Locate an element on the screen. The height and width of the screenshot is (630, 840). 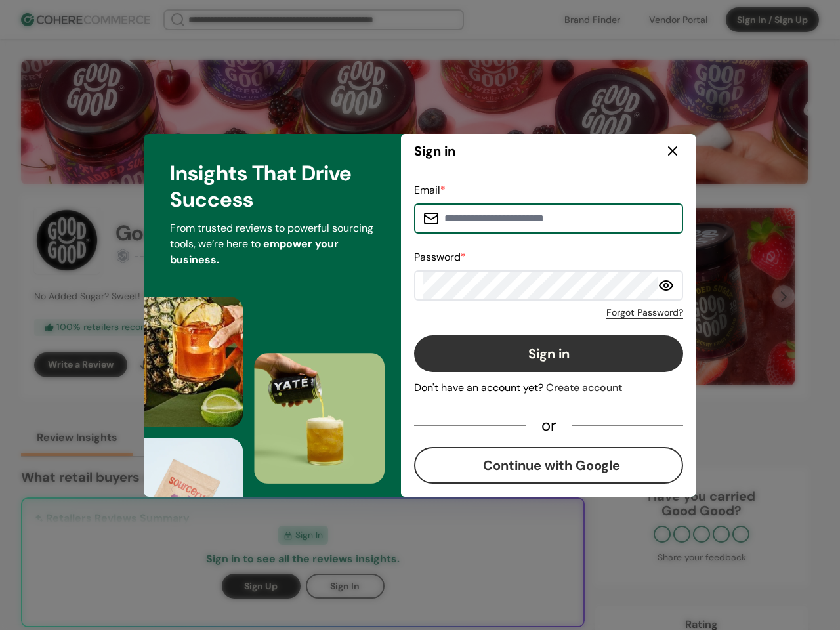
div: Don't have an account yet? is located at coordinates (549, 388).